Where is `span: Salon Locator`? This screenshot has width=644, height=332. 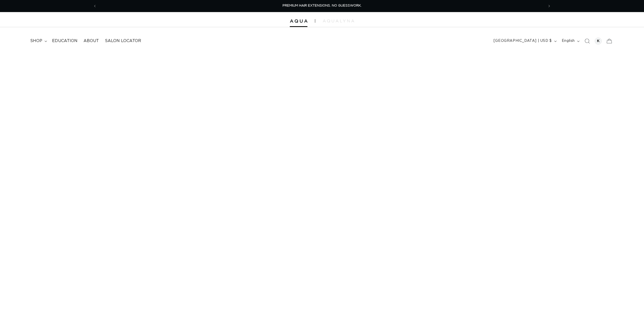 span: Salon Locator is located at coordinates (123, 41).